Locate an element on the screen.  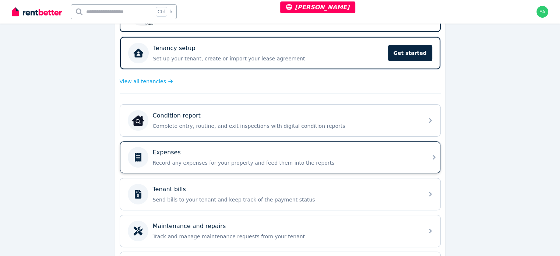
a: Tenant billsSend bills to your tenant and keep track of the payment status is located at coordinates (280, 194).